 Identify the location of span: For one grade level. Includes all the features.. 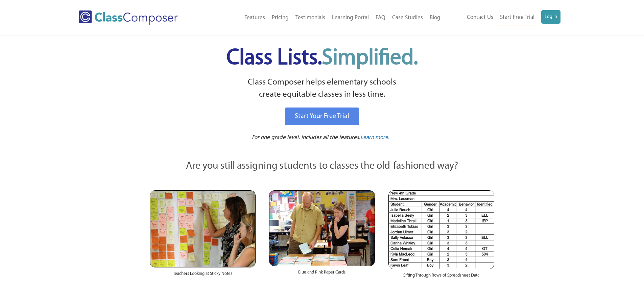
(306, 137).